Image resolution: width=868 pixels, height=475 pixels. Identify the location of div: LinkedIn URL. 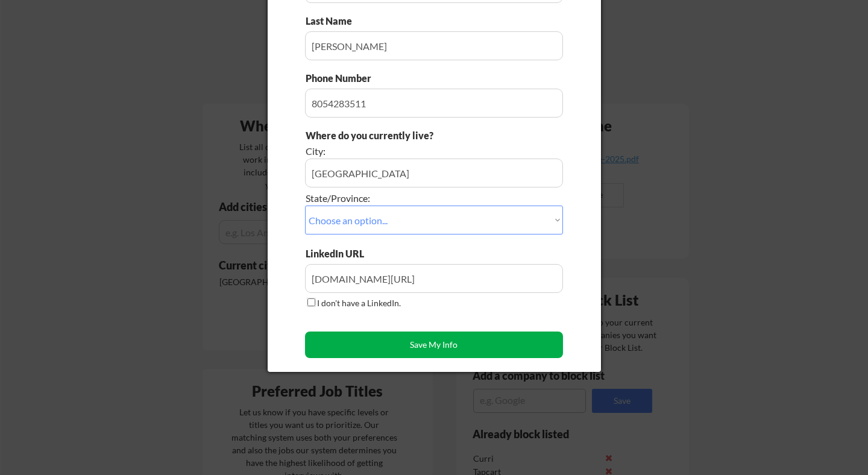
(350, 253).